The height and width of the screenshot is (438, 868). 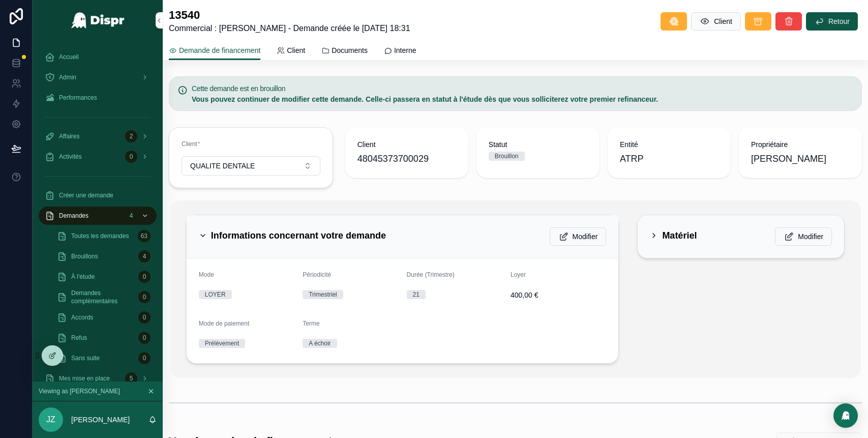 I want to click on span: ATRP, so click(x=632, y=159).